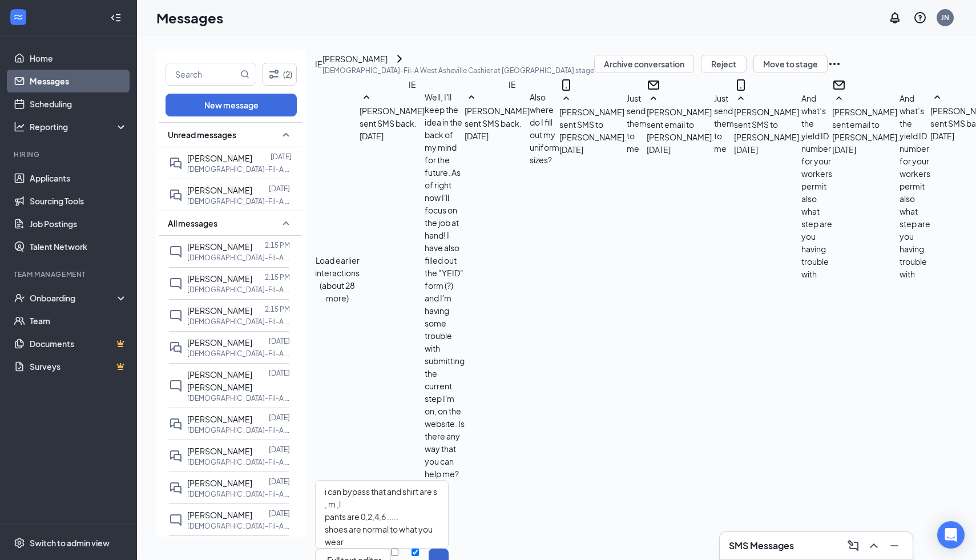 This screenshot has height=560, width=976. I want to click on input: Email, so click(394, 552).